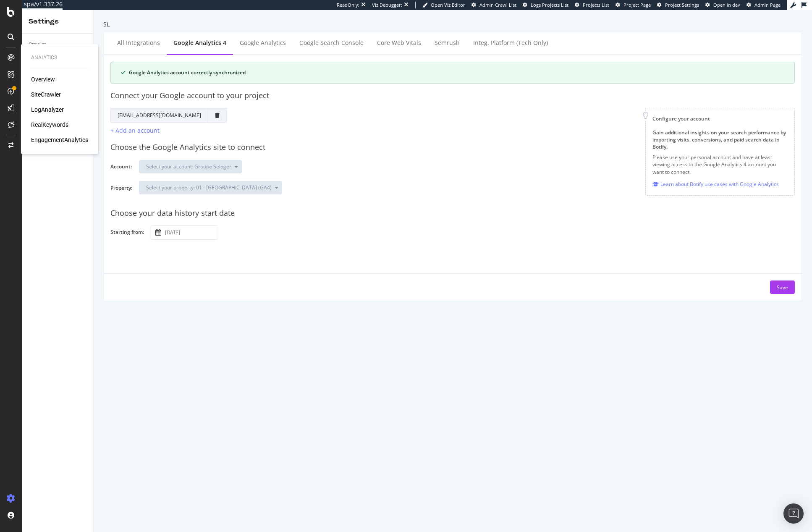 The height and width of the screenshot is (532, 812). I want to click on a: Open Viz Editor, so click(444, 5).